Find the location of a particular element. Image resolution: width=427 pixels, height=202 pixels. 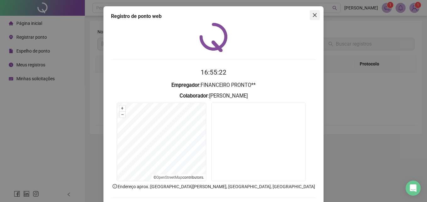

time: 16:55:22 is located at coordinates (214, 72).